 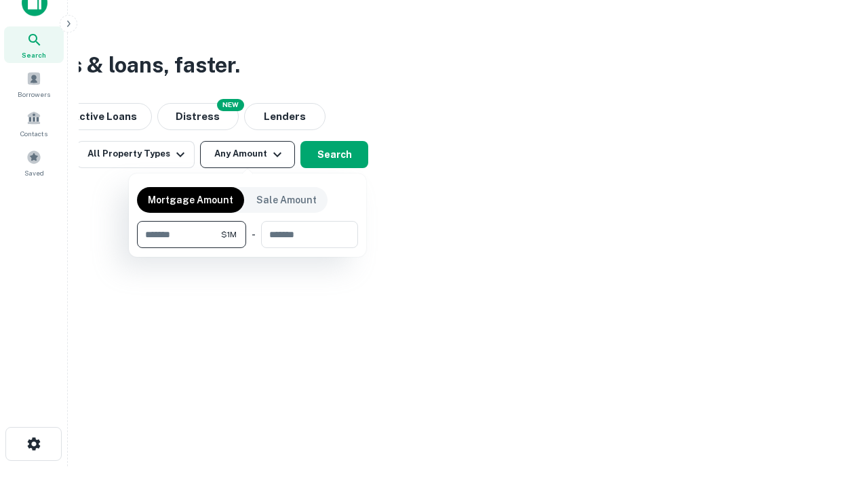 What do you see at coordinates (286, 200) in the screenshot?
I see `p: Sale Amount` at bounding box center [286, 200].